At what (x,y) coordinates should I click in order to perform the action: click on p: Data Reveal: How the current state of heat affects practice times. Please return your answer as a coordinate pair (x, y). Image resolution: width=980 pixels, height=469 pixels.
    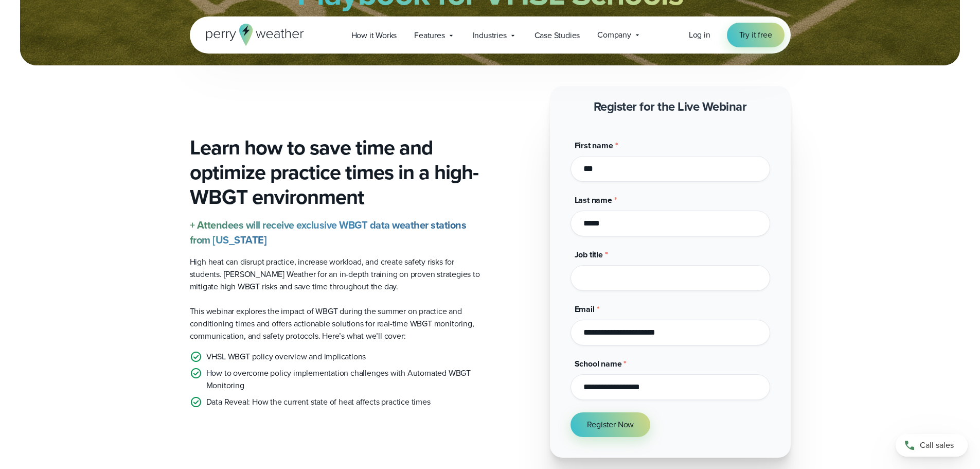
    Looking at the image, I should click on (319, 402).